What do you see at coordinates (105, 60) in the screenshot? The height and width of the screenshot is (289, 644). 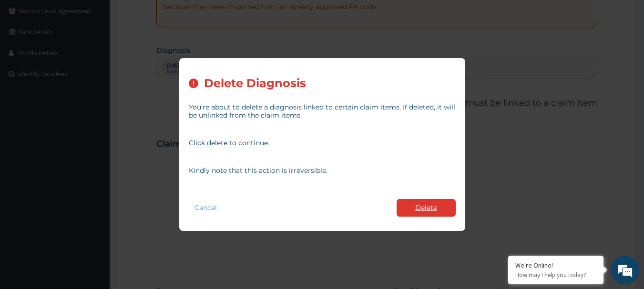 I see `div: Chat with us now` at bounding box center [105, 60].